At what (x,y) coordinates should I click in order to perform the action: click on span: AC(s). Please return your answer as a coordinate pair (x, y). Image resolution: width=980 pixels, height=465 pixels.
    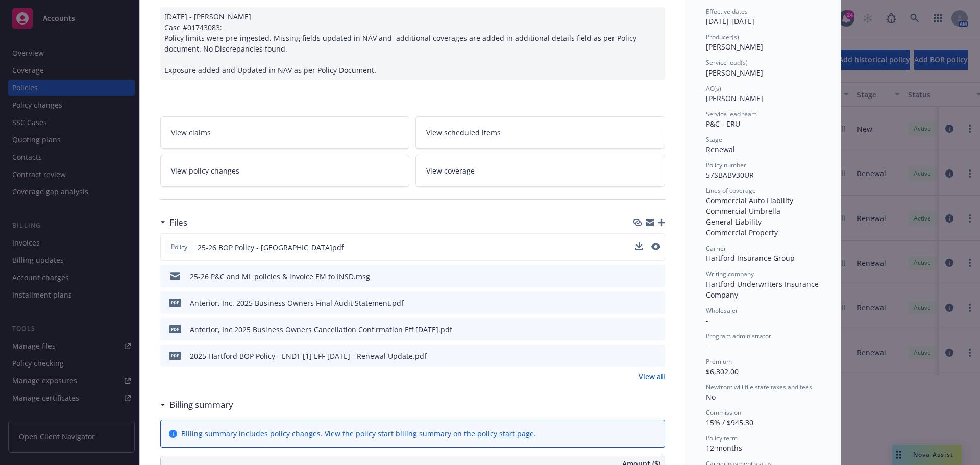
    Looking at the image, I should click on (714, 88).